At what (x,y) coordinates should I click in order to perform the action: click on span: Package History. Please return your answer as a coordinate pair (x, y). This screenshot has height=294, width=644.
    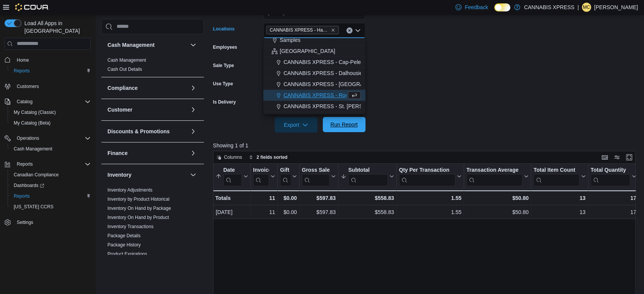
    Looking at the image, I should click on (124, 245).